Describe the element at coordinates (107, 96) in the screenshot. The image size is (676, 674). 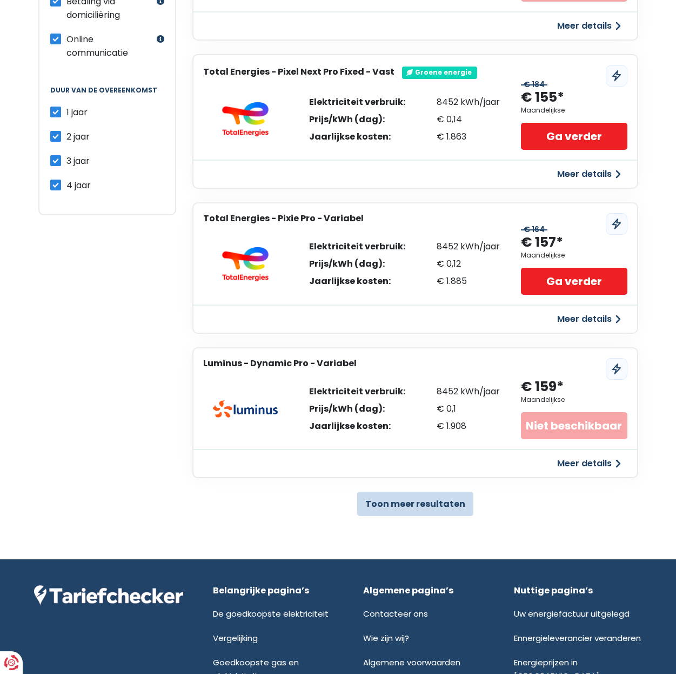
I see `legend: Duur van de overeenkomst` at that location.